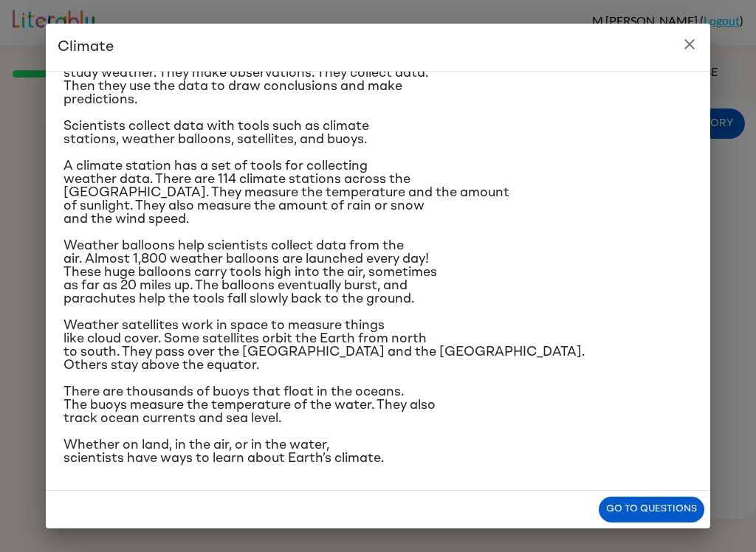 This screenshot has height=552, width=756. I want to click on span: A climate station has a set of tools for collecting weather data. There are 114 climate stations ..., so click(286, 193).